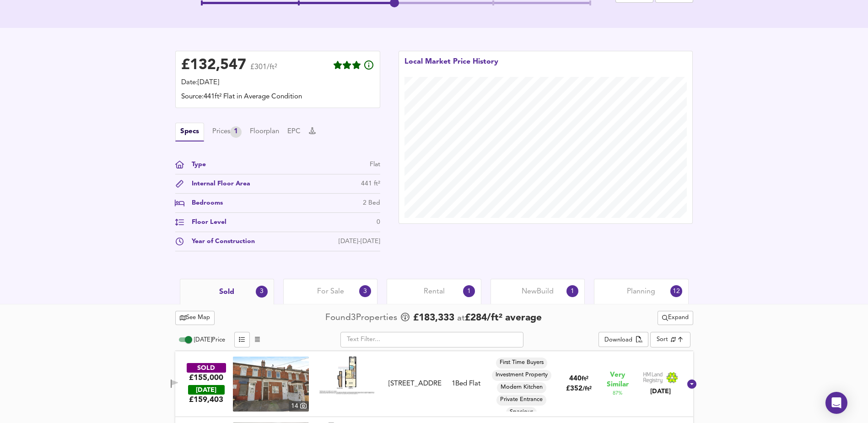 This screenshot has width=868, height=423. Describe the element at coordinates (264, 132) in the screenshot. I see `button: Floorplan` at that location.